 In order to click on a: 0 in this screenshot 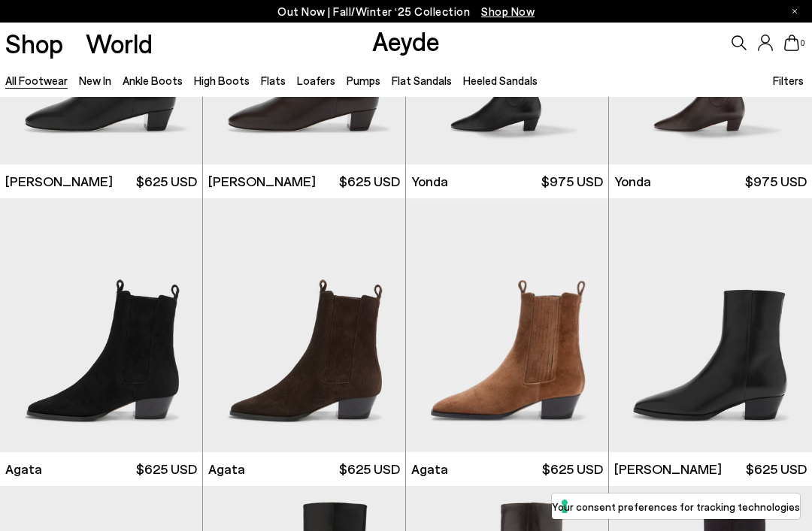, I will do `click(791, 43)`.